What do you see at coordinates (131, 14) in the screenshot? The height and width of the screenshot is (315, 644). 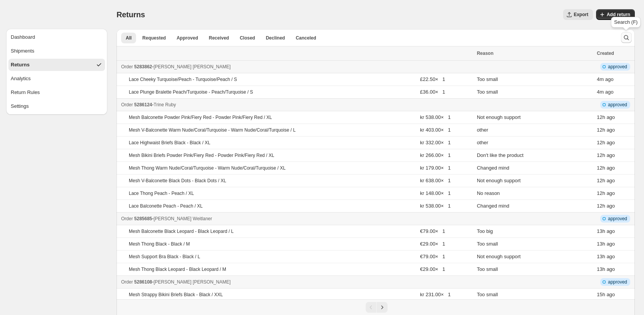 I see `span: Returns` at bounding box center [131, 14].